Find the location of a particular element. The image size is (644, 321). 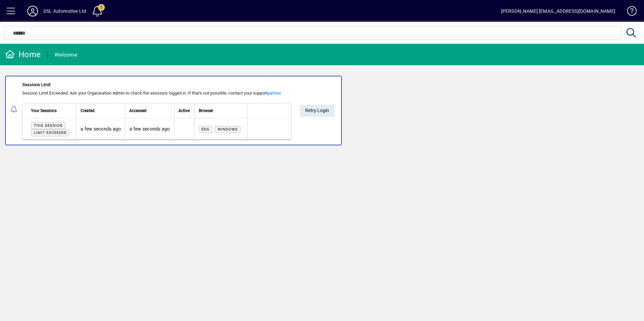

div: Home is located at coordinates (23, 55).